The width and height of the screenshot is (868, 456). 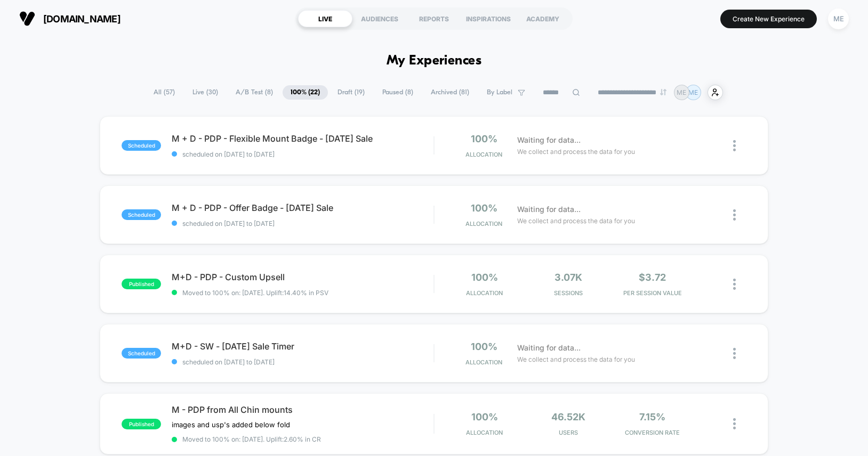 What do you see at coordinates (568, 293) in the screenshot?
I see `span: Sessions` at bounding box center [568, 293].